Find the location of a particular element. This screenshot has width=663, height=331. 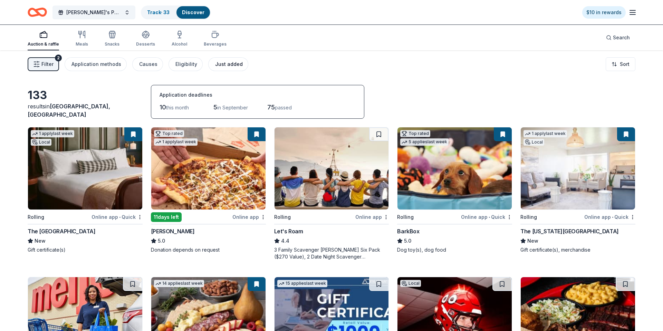

img: Image for Casey's is located at coordinates (208, 169).